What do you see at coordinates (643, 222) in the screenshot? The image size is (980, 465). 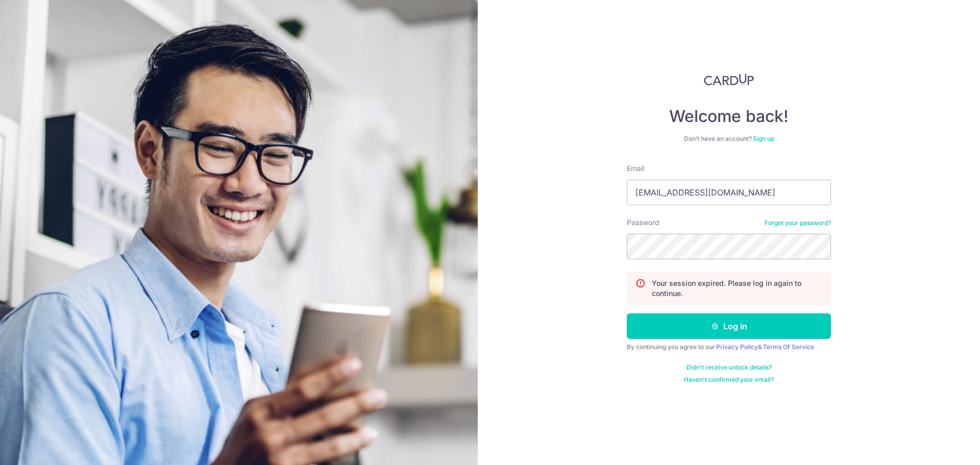 I see `label: Password` at bounding box center [643, 222].